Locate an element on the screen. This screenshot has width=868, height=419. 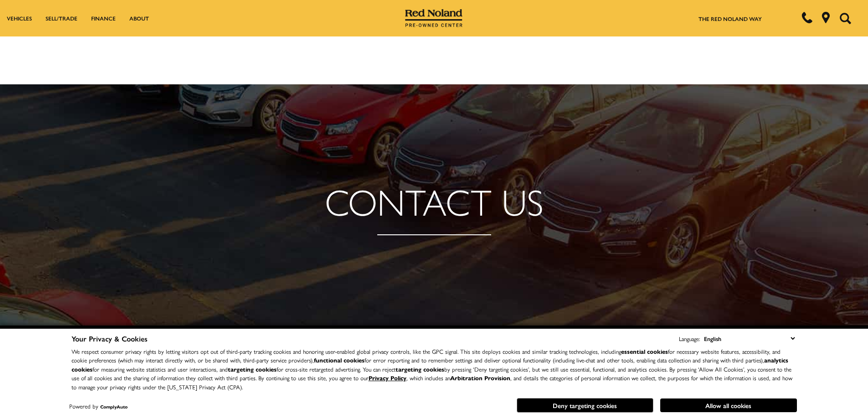
strong: essential cookies is located at coordinates (644, 351).